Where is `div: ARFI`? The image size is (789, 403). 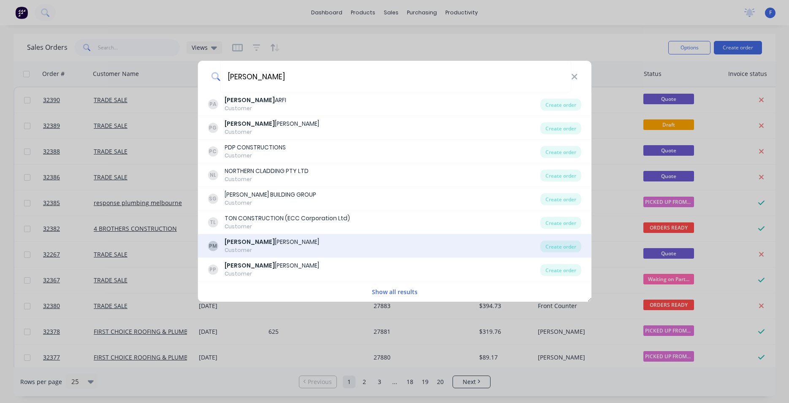 div: ARFI is located at coordinates (255, 100).